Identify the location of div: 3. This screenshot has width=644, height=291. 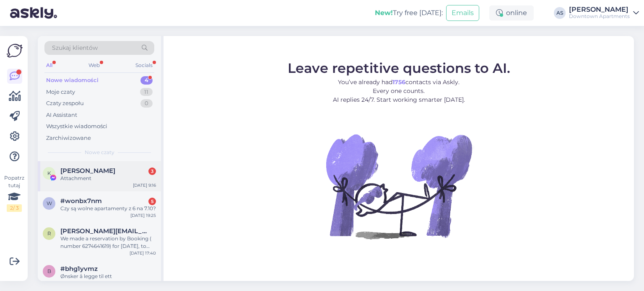
(152, 172).